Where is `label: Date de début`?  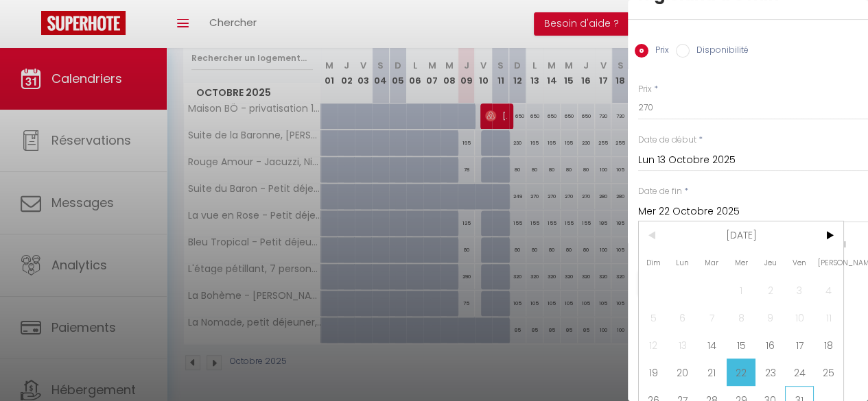
label: Date de début is located at coordinates (666, 140).